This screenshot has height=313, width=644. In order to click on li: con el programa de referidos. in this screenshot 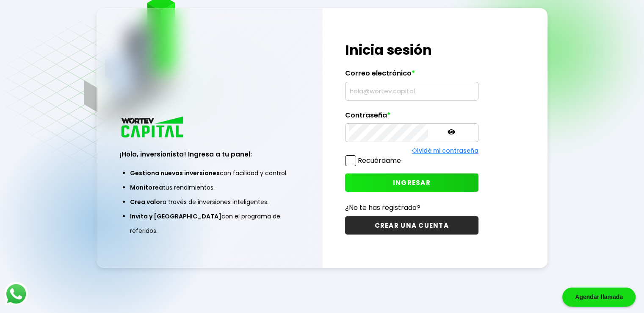, I will do `click(209, 223)`.